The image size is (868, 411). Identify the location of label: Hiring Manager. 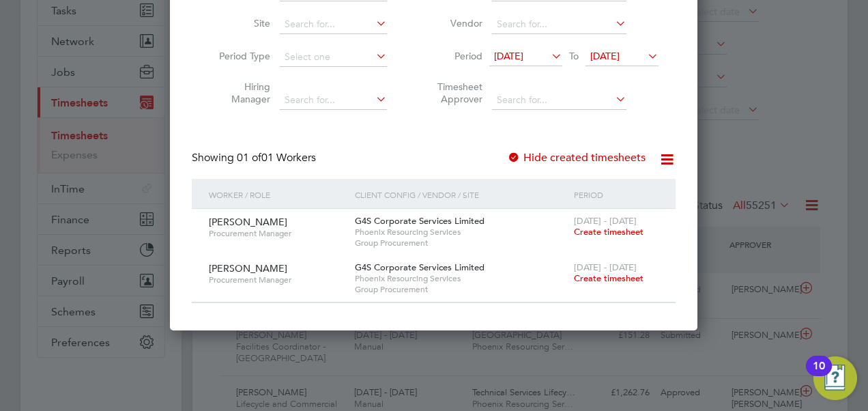
(240, 93).